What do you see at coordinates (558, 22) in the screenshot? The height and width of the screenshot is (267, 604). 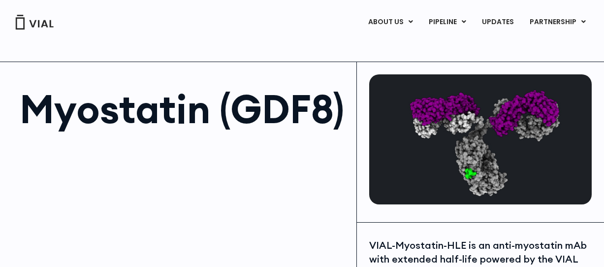 I see `a: PARTNERSHIPMenu Toggle` at bounding box center [558, 22].